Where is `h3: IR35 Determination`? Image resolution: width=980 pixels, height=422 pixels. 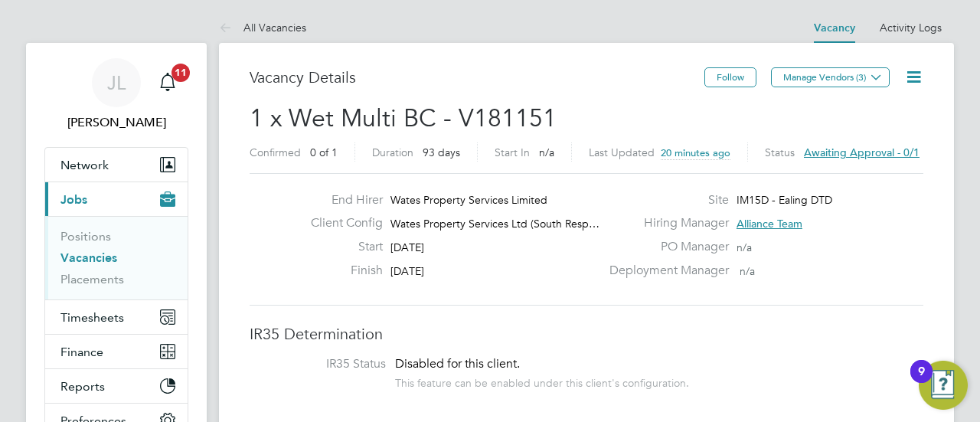
h3: IR35 Determination is located at coordinates (587, 334).